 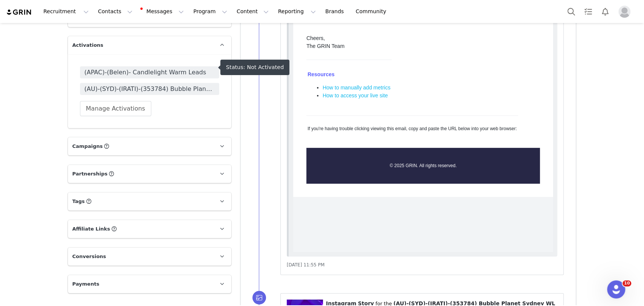 I want to click on button: Messages, so click(x=163, y=11).